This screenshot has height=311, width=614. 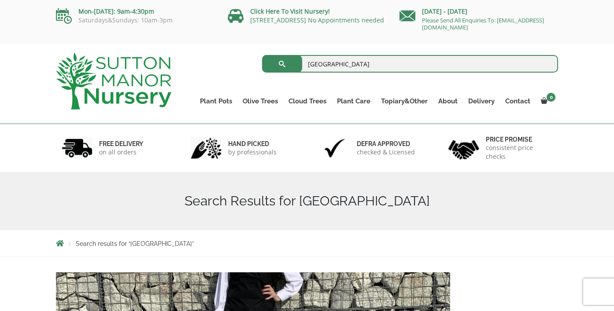 I want to click on p: Saturdays&Sundays: 10am-3pm, so click(x=135, y=20).